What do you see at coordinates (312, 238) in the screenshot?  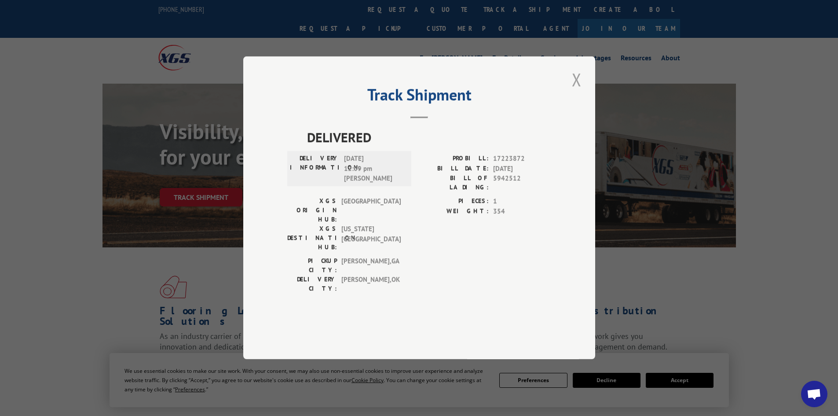 I see `label: XGS DESTINATION HUB:` at bounding box center [312, 238].